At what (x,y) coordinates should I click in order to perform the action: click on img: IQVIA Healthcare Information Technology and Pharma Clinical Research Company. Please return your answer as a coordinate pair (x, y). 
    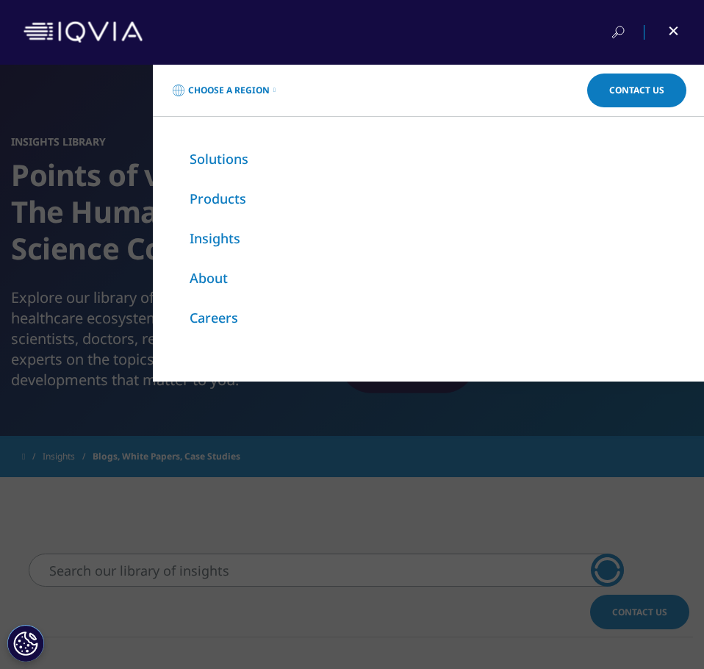
    Looking at the image, I should click on (83, 32).